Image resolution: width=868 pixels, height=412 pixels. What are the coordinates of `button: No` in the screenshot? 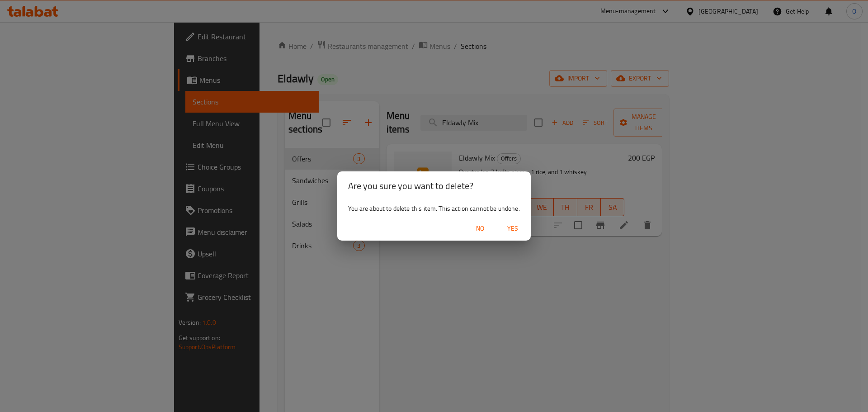 It's located at (480, 229).